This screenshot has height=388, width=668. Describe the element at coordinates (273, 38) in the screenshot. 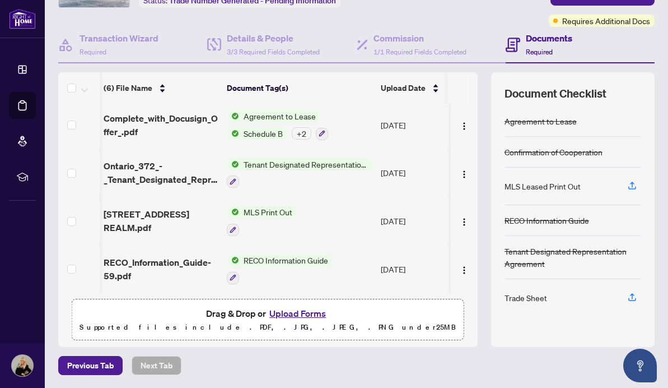

I see `h4: Details & People` at that location.